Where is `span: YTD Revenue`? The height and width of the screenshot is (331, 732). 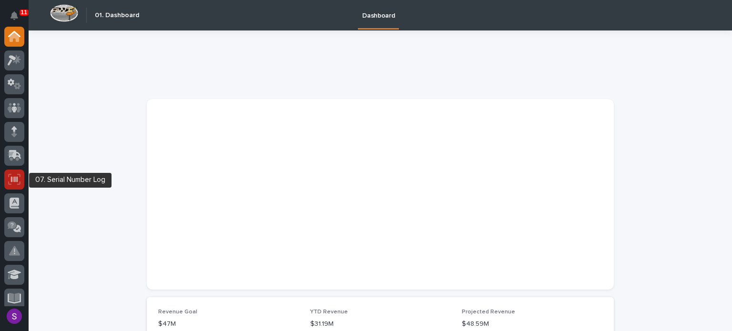 span: YTD Revenue is located at coordinates (329, 312).